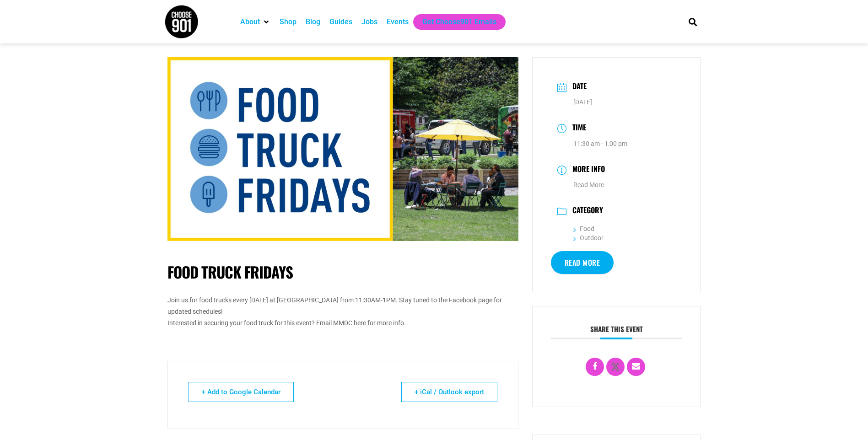 The height and width of the screenshot is (440, 868). What do you see at coordinates (615, 366) in the screenshot?
I see `a: X Social Network` at bounding box center [615, 366].